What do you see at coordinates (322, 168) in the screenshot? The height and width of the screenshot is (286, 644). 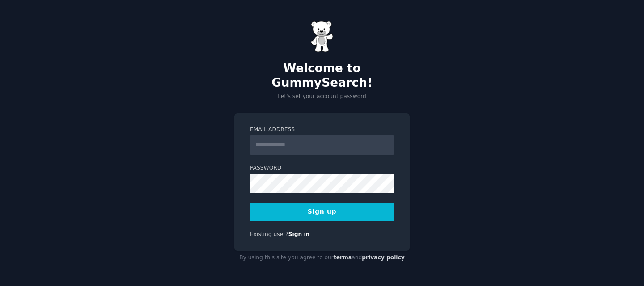 I see `label: Password` at bounding box center [322, 168].